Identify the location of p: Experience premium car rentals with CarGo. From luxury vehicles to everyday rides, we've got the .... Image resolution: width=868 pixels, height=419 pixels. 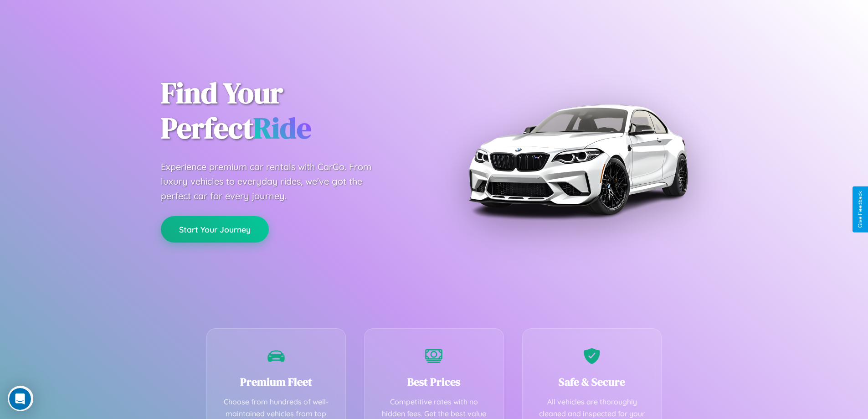
(275, 181).